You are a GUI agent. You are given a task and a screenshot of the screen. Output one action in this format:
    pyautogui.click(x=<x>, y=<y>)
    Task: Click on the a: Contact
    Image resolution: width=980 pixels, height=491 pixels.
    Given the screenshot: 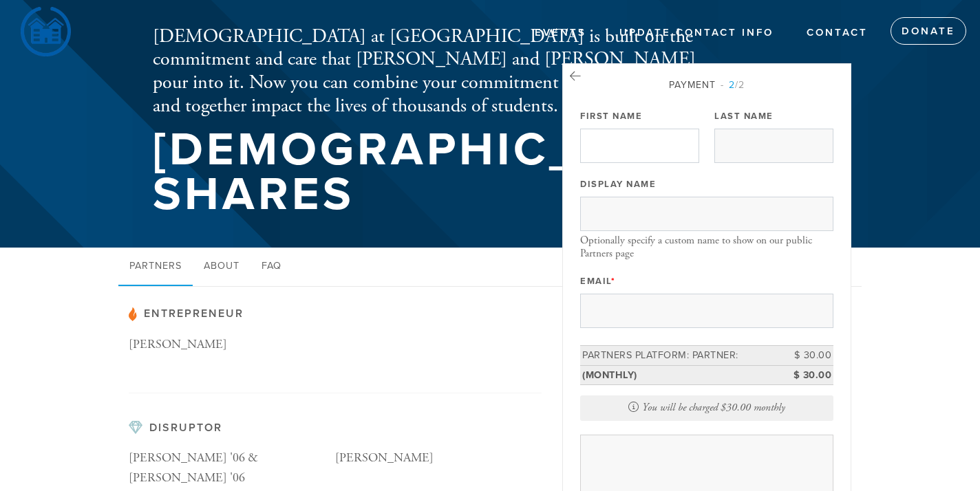 What is the action you would take?
    pyautogui.click(x=837, y=33)
    